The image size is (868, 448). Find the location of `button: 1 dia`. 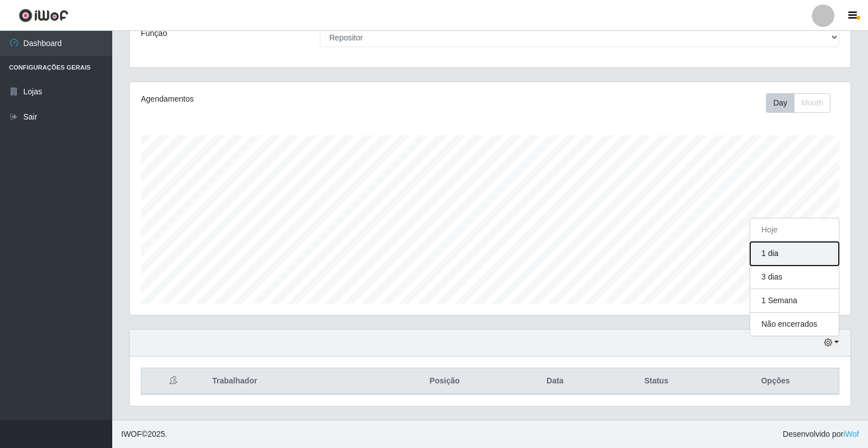

button: 1 dia is located at coordinates (794, 254).